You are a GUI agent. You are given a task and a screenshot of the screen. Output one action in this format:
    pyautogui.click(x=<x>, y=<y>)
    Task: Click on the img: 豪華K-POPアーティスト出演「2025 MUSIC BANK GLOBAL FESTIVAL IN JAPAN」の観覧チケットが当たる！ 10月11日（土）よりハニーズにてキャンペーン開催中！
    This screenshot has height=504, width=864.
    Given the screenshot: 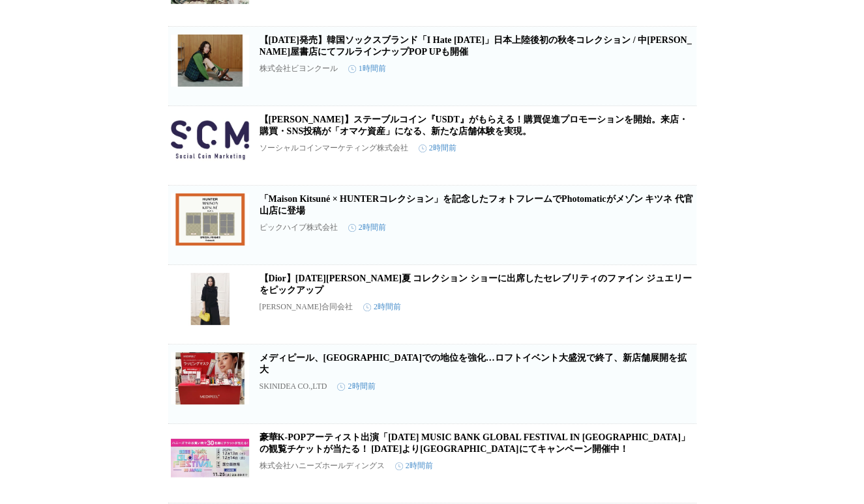 What is the action you would take?
    pyautogui.click(x=210, y=458)
    